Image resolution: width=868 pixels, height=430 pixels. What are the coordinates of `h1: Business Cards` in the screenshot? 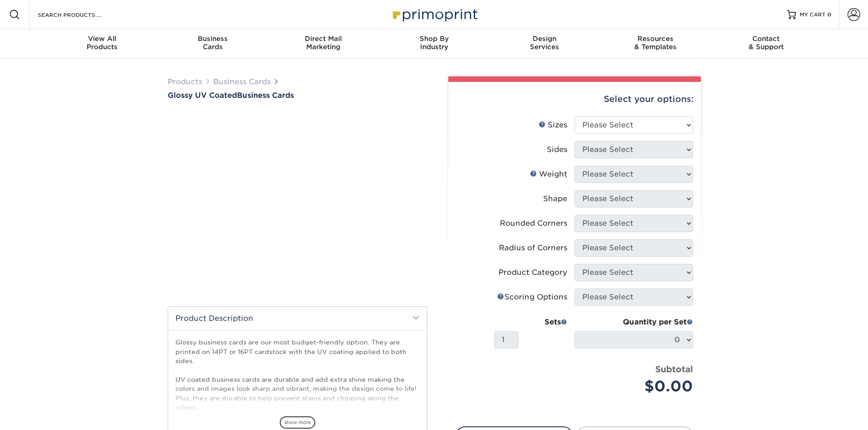 It's located at (297, 95).